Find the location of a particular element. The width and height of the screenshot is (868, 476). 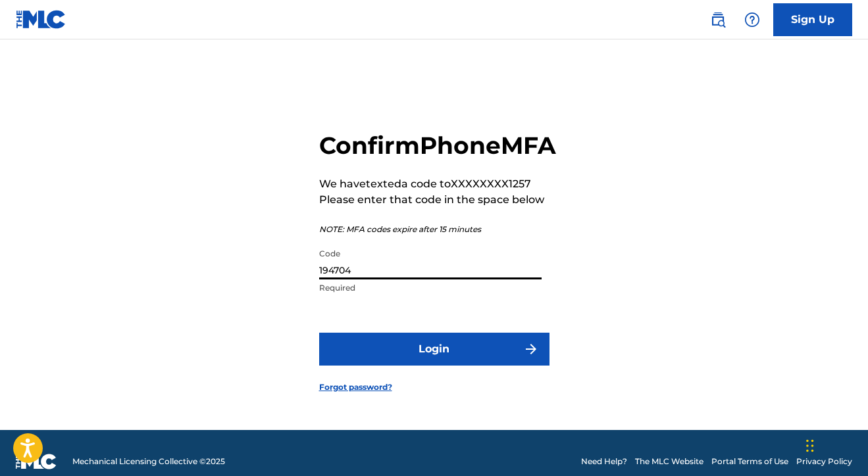

a: Portal Terms of Use is located at coordinates (750, 461).